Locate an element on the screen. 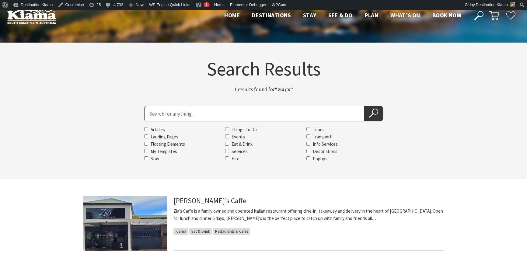 The image size is (527, 254). h1: Search Results is located at coordinates (264, 69).